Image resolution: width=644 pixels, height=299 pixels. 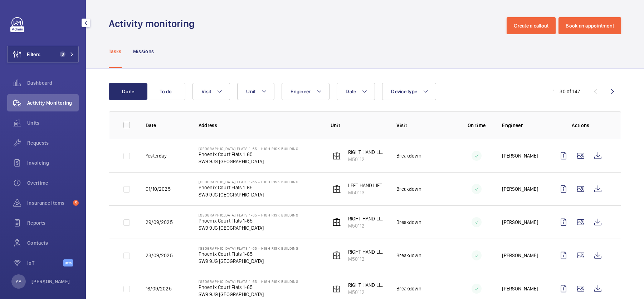 What do you see at coordinates (63, 55) in the screenshot?
I see `span: 3` at bounding box center [63, 55].